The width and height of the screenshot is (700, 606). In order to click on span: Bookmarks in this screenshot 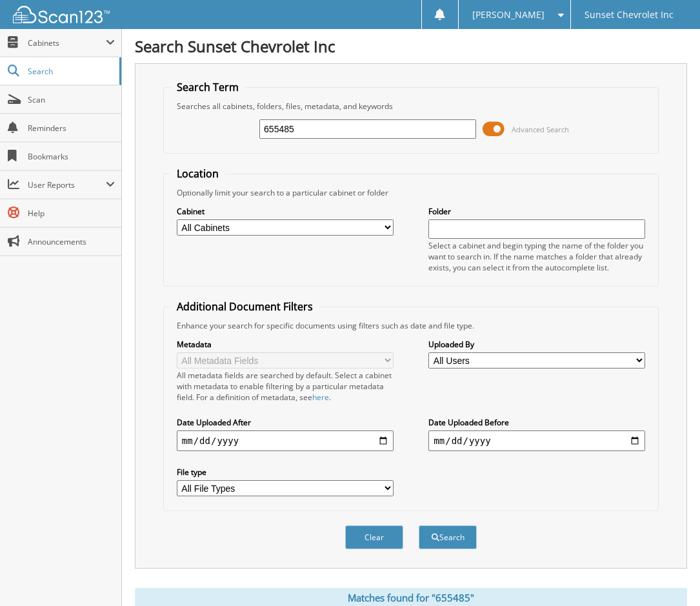, I will do `click(71, 156)`.